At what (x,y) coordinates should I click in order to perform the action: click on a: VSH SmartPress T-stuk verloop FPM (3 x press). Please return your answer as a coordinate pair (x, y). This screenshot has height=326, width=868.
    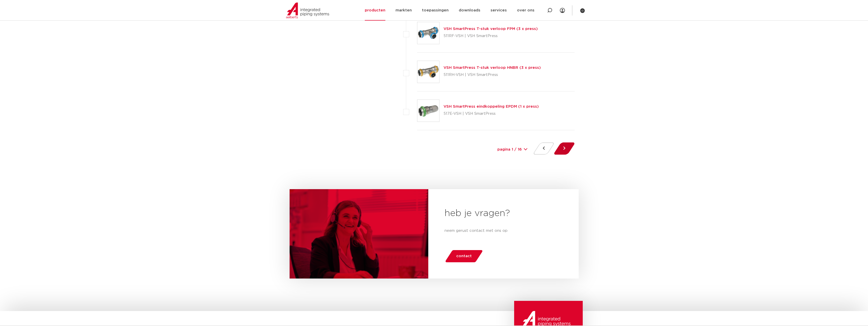
    Looking at the image, I should click on (490, 29).